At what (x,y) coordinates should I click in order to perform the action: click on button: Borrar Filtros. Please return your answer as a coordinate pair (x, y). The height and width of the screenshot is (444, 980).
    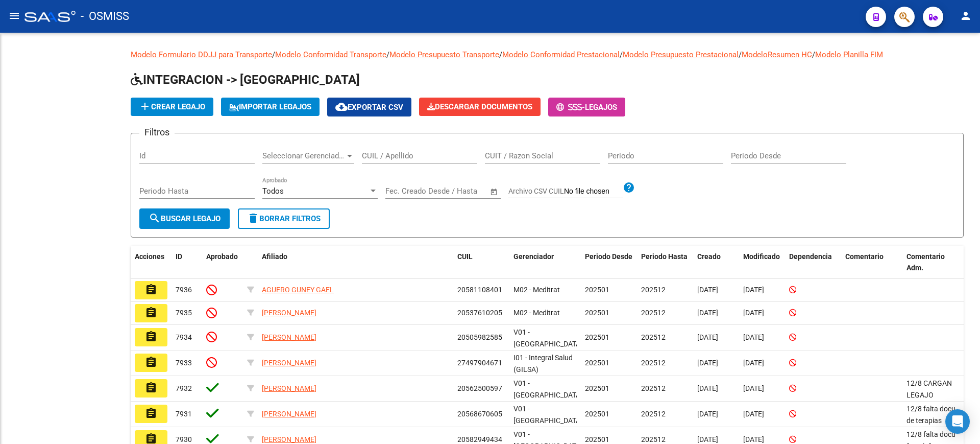
    Looking at the image, I should click on (284, 219).